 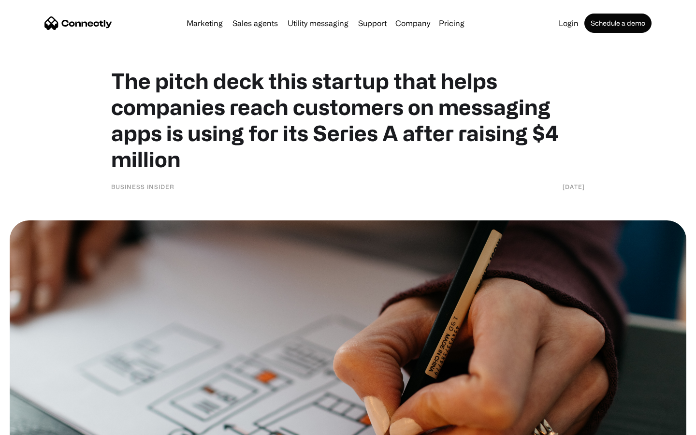 What do you see at coordinates (451, 23) in the screenshot?
I see `a: Pricing` at bounding box center [451, 23].